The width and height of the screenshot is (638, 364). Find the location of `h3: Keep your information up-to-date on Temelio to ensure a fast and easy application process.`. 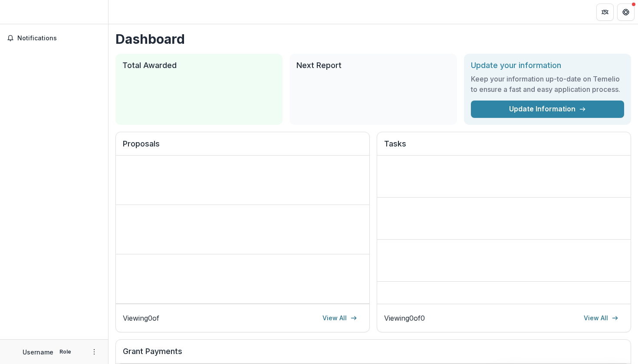

h3: Keep your information up-to-date on Temelio to ensure a fast and easy application process. is located at coordinates (547, 84).